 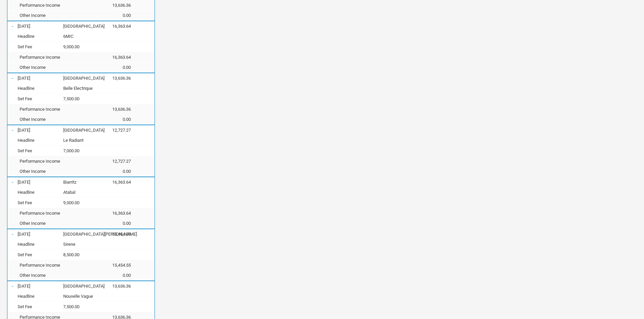 I want to click on div: Le Radiant, so click(x=80, y=140).